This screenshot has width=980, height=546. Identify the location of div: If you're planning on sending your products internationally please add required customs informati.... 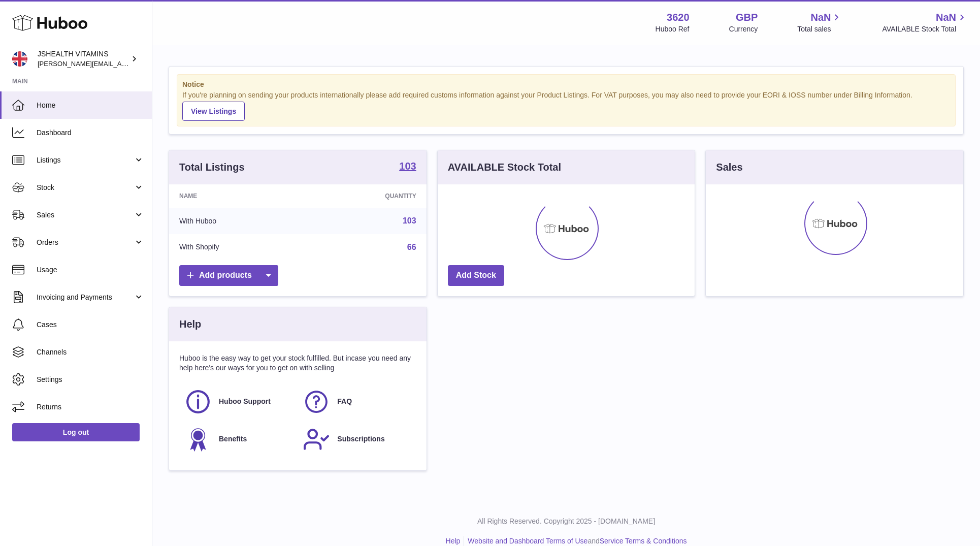
(566, 105).